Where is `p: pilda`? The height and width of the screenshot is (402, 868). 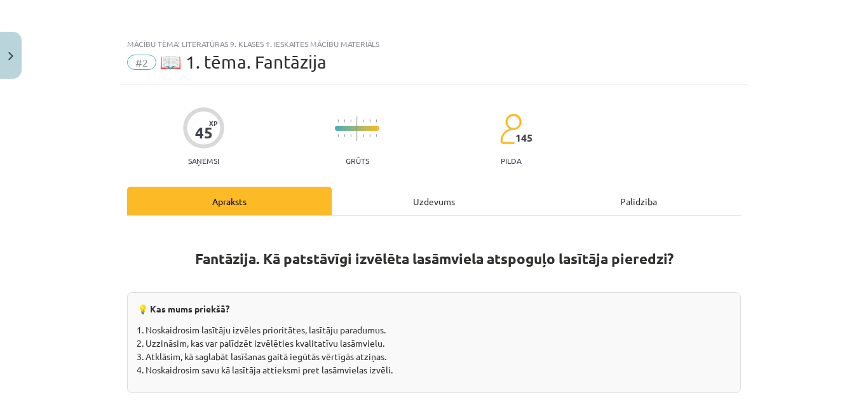 p: pilda is located at coordinates (510, 161).